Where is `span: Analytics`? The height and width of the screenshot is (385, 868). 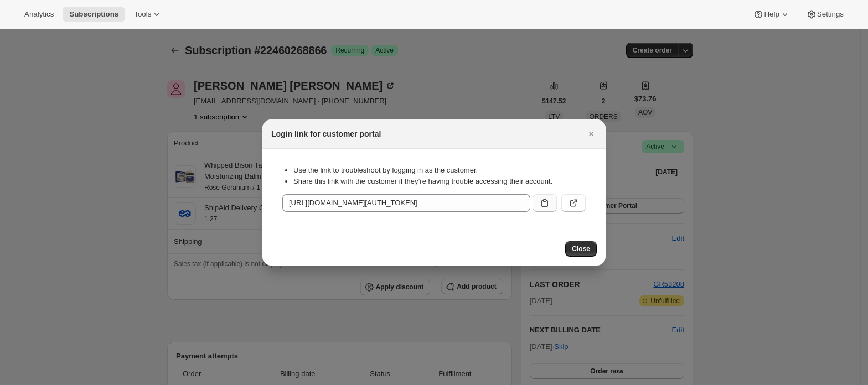
span: Analytics is located at coordinates (39, 15).